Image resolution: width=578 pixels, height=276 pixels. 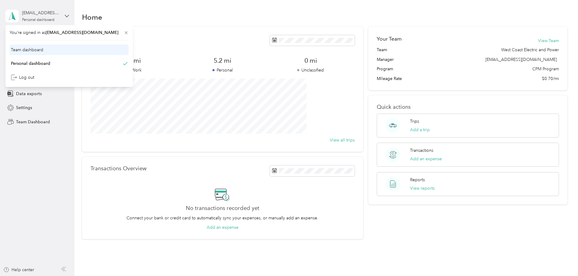 What do you see at coordinates (468, 107) in the screenshot?
I see `p: Quick actions` at bounding box center [468, 107].